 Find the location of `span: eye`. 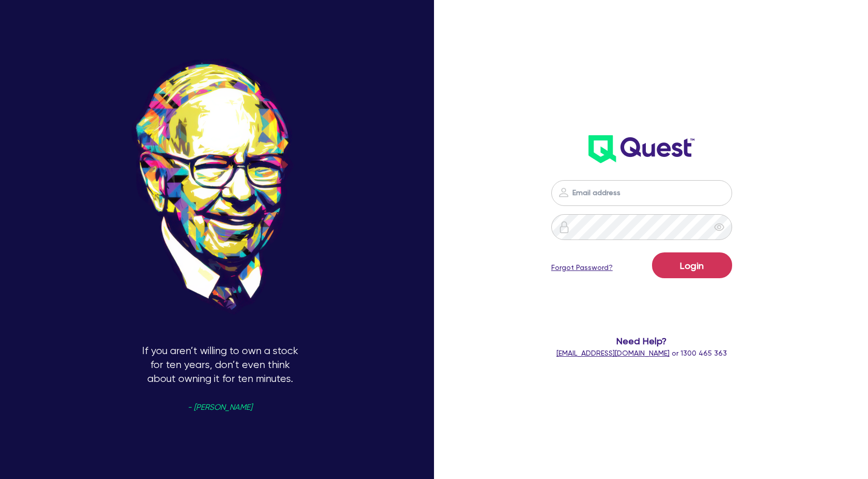

span: eye is located at coordinates (719, 227).